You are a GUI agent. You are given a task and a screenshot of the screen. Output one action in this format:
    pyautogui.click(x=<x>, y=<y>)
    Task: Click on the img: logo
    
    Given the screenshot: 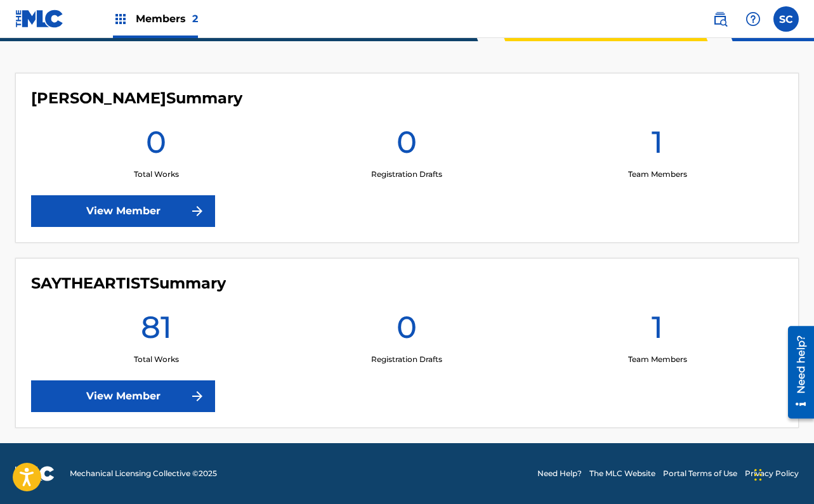 What is the action you would take?
    pyautogui.click(x=35, y=474)
    